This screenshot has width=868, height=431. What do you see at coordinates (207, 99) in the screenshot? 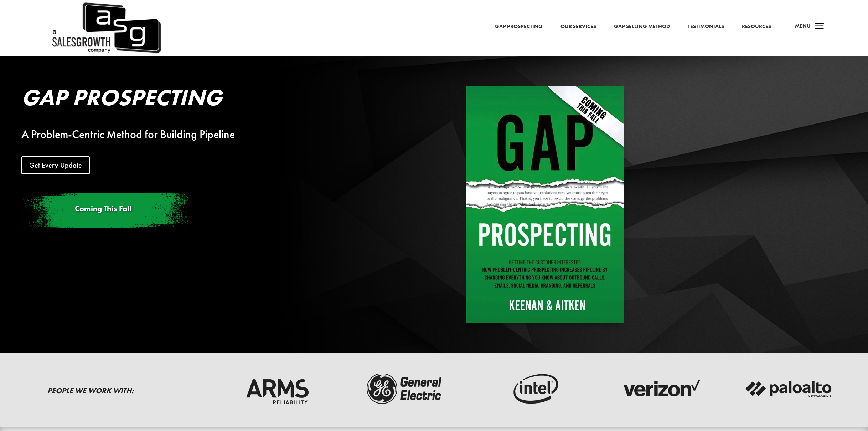
I see `h2: Gap Prospecting` at bounding box center [207, 99].